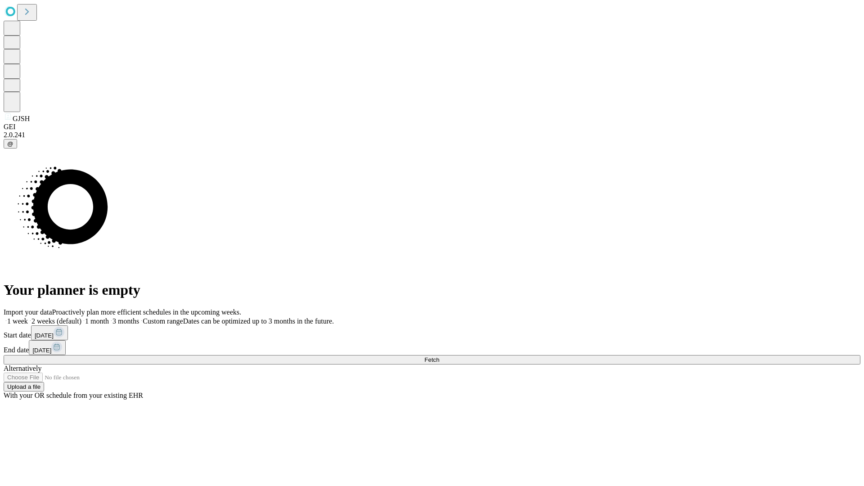 The height and width of the screenshot is (486, 864). I want to click on button: Upload a file, so click(24, 386).